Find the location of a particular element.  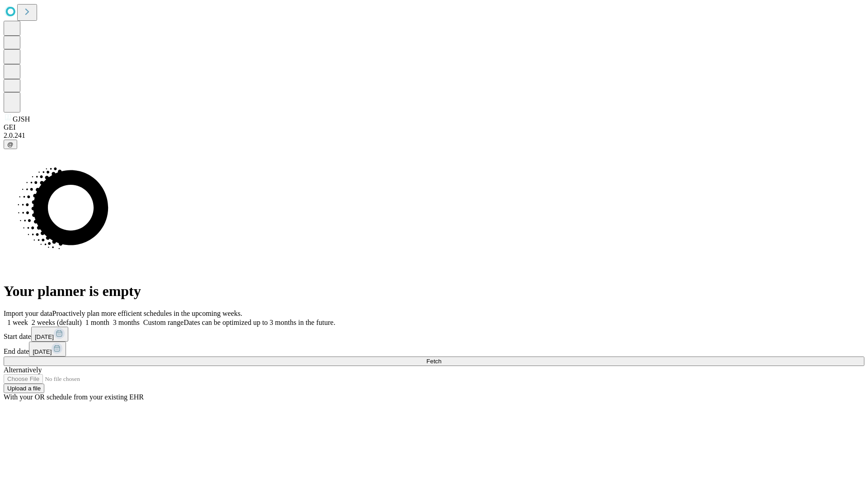

span: 1 week is located at coordinates (17, 322).